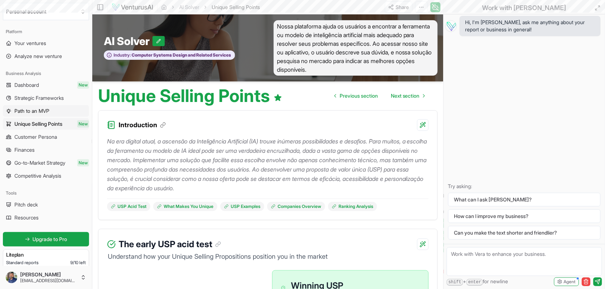  What do you see at coordinates (46, 98) in the screenshot?
I see `a: Strategic Frameworks` at bounding box center [46, 98].